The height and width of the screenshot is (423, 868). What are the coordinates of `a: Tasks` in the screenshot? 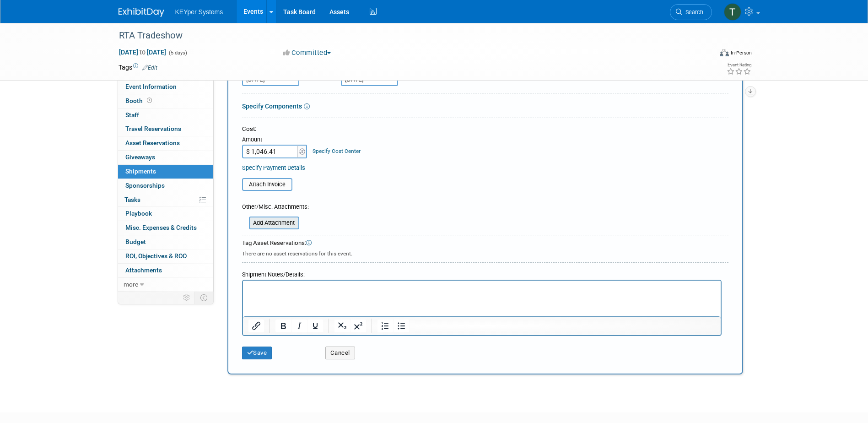 It's located at (165, 200).